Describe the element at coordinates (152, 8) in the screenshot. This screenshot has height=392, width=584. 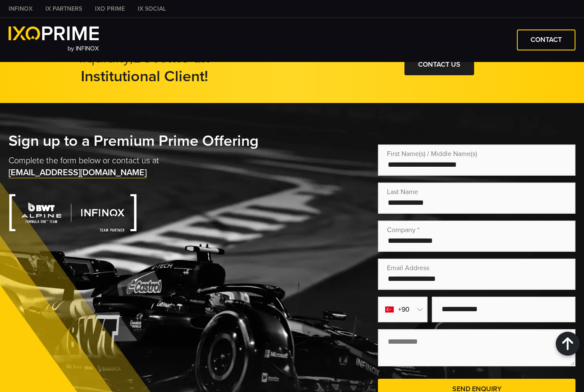
I see `a: IX SOCIAL` at that location.